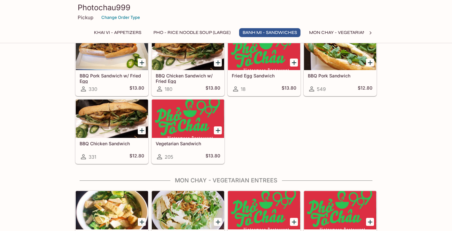  Describe the element at coordinates (169, 157) in the screenshot. I see `span: 205` at that location.